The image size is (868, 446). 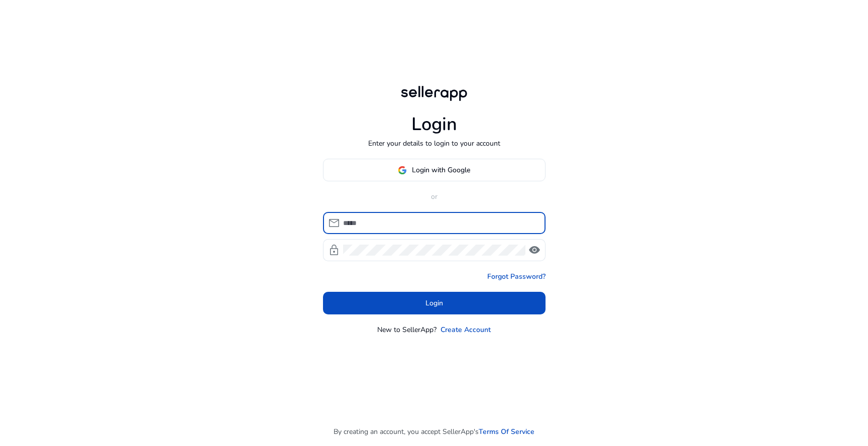 I want to click on button: Login, so click(x=434, y=303).